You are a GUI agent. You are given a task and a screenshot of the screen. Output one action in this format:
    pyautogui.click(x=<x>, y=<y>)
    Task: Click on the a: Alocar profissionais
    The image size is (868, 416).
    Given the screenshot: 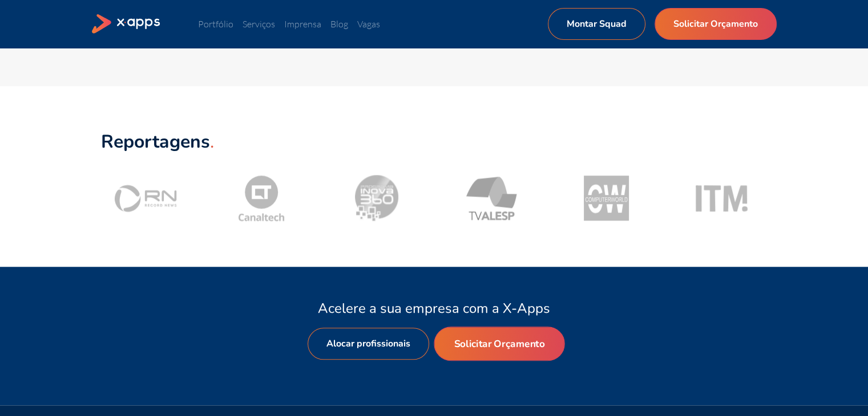 What is the action you would take?
    pyautogui.click(x=368, y=343)
    